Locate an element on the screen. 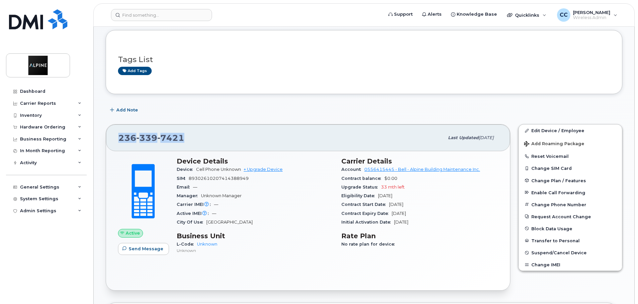  span: Manager is located at coordinates (189, 195).